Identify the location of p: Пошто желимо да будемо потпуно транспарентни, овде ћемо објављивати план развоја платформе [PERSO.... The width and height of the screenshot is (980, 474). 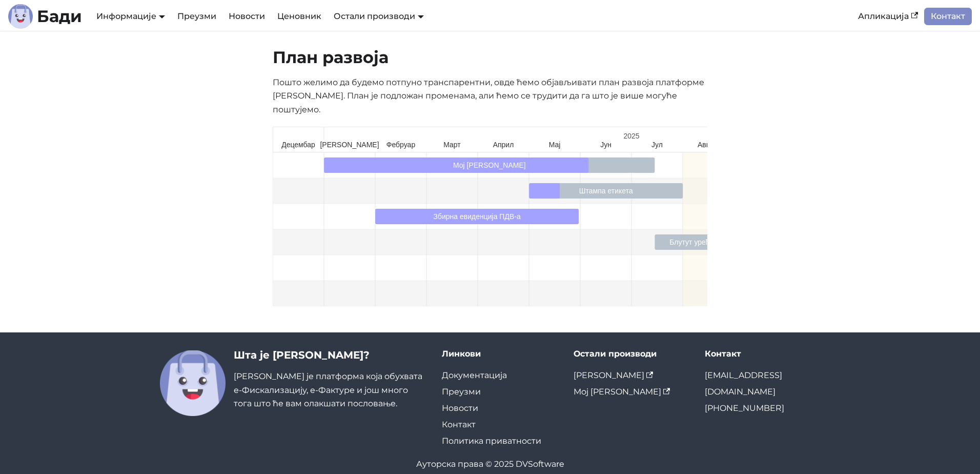
(490, 96).